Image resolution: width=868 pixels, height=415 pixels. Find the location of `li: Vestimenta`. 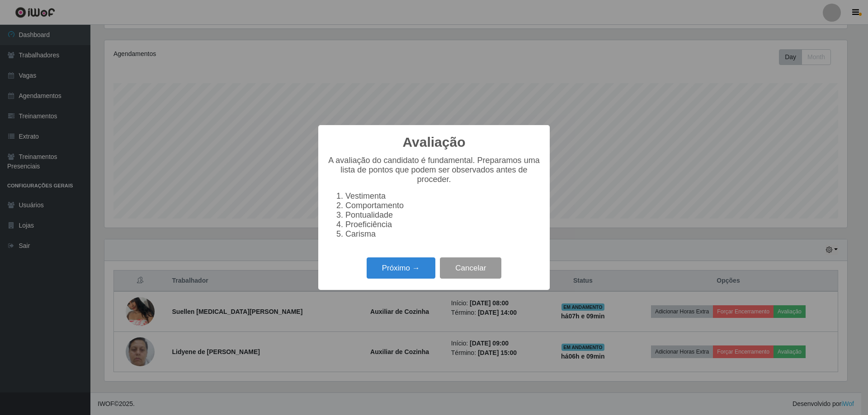

li: Vestimenta is located at coordinates (443, 196).